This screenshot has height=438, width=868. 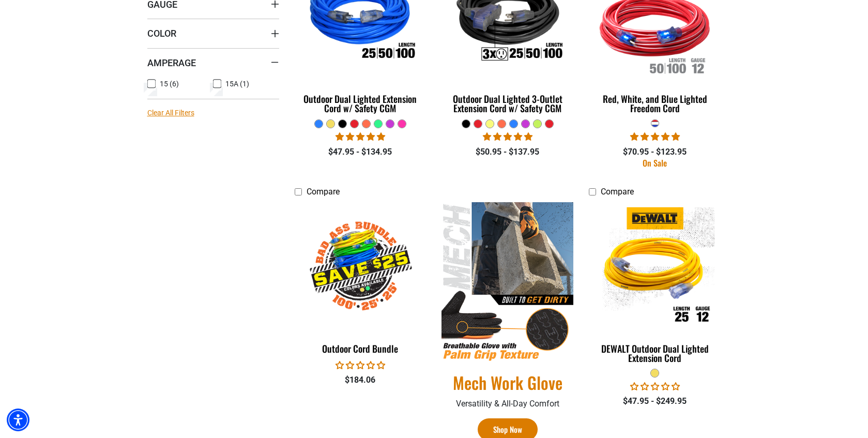 What do you see at coordinates (507, 382) in the screenshot?
I see `h5: Mech Work Glove` at bounding box center [507, 382].